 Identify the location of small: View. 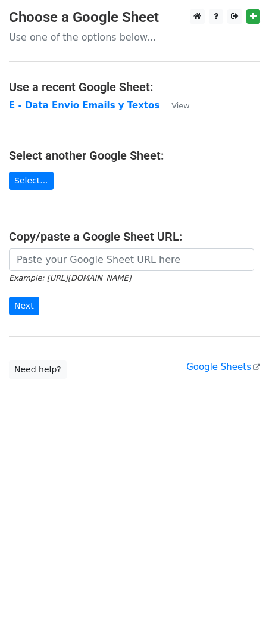
(180, 105).